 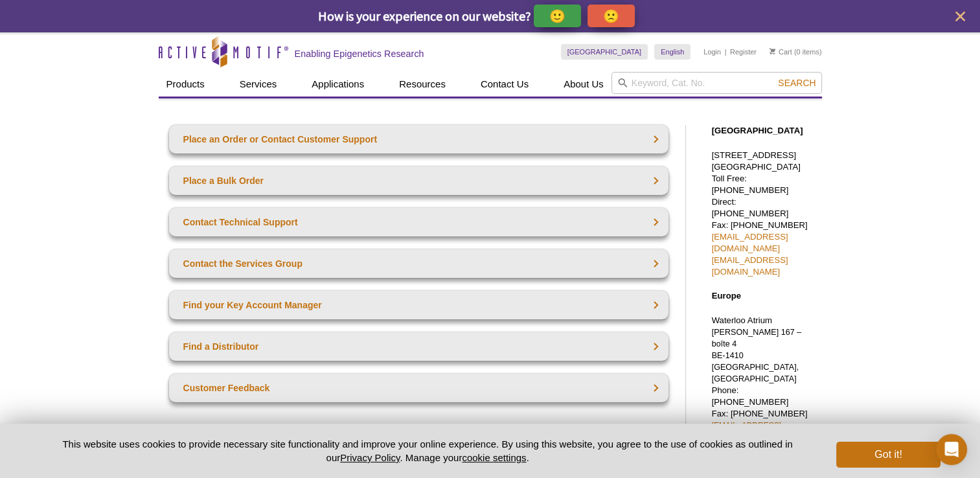 What do you see at coordinates (584, 84) in the screenshot?
I see `a: About Us` at bounding box center [584, 84].